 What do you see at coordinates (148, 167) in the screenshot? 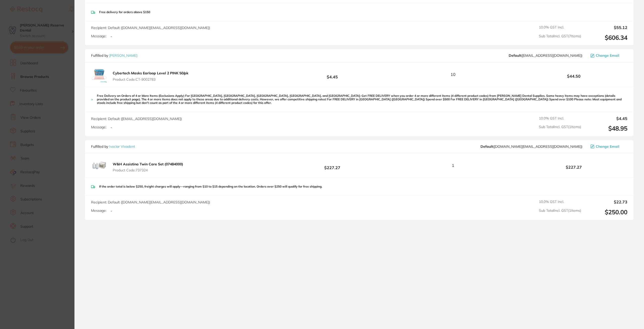
I see `button: W&H Assistina Twin Care Set (07484000) Product Code:737324` at bounding box center [148, 167].